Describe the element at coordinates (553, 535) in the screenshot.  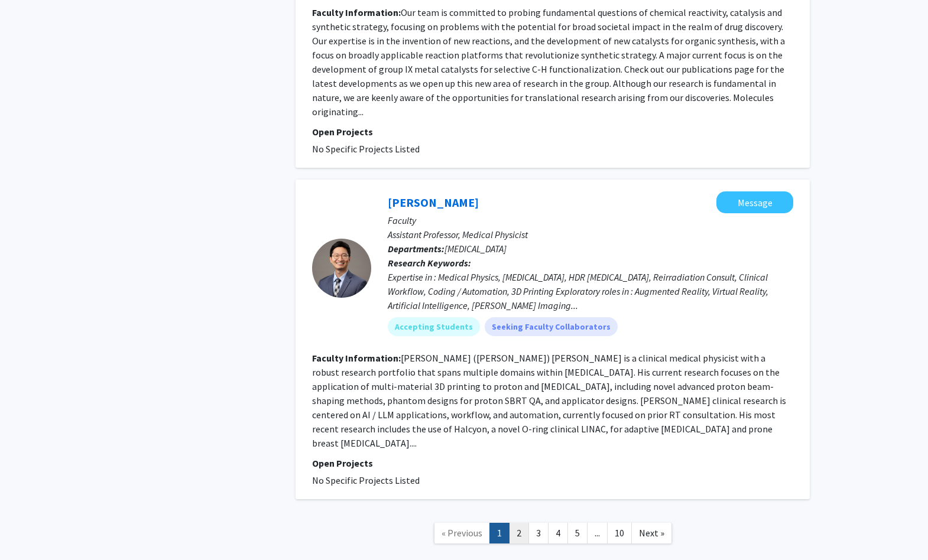
I see `nav: Page navigation` at that location.